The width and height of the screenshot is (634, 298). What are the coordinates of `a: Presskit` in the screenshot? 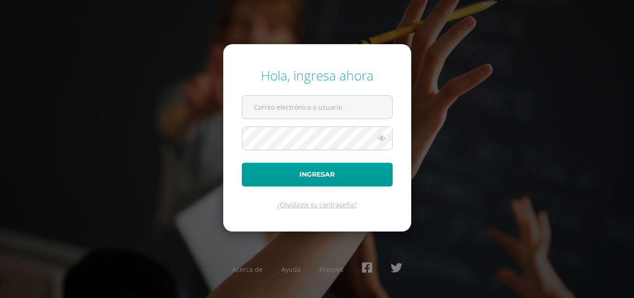 It's located at (332, 269).